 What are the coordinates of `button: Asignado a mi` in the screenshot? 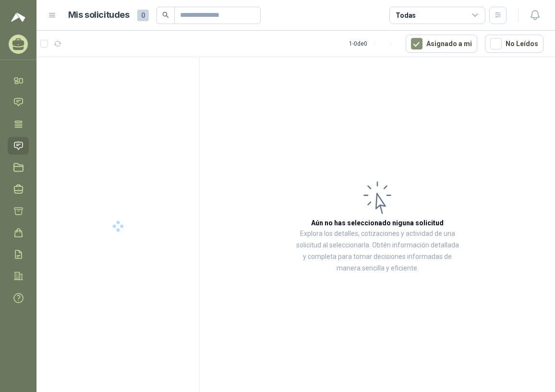 It's located at (441, 44).